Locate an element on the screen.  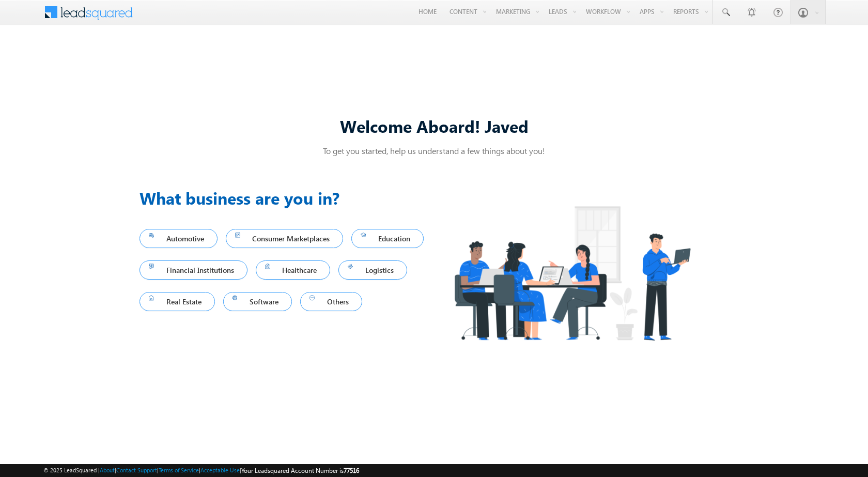
a: Acceptable Use is located at coordinates (220, 469).